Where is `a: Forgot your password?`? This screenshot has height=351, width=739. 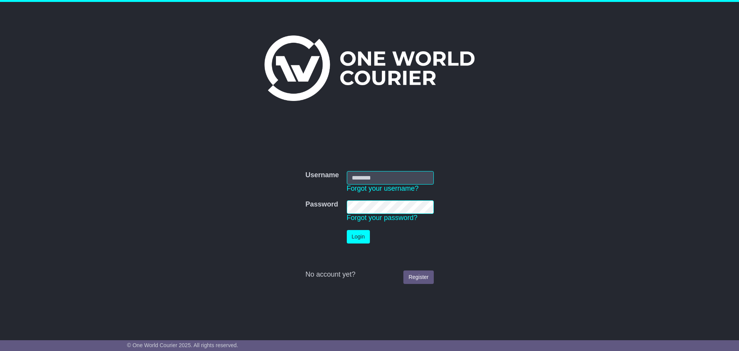 a: Forgot your password? is located at coordinates (382, 218).